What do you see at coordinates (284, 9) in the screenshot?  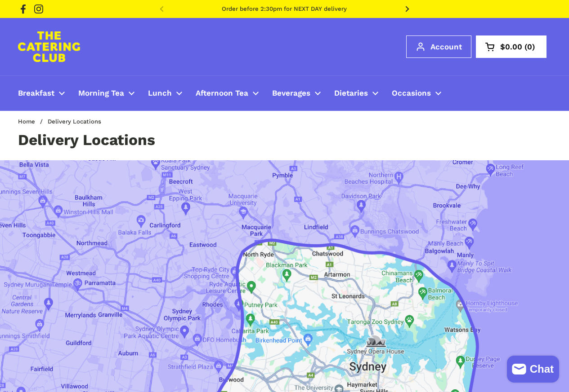 I see `a: Order before 2:30pm for NEXT DAY delivery` at bounding box center [284, 9].